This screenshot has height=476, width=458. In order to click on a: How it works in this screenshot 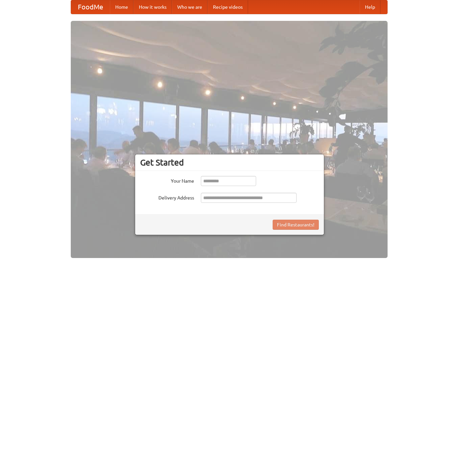, I will do `click(153, 7)`.